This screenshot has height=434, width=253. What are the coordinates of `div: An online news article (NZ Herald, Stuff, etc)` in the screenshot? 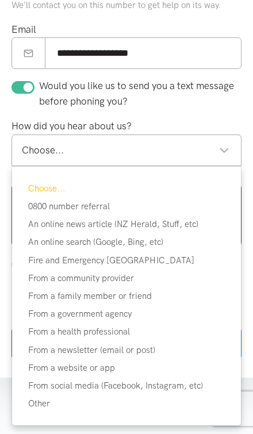 It's located at (126, 224).